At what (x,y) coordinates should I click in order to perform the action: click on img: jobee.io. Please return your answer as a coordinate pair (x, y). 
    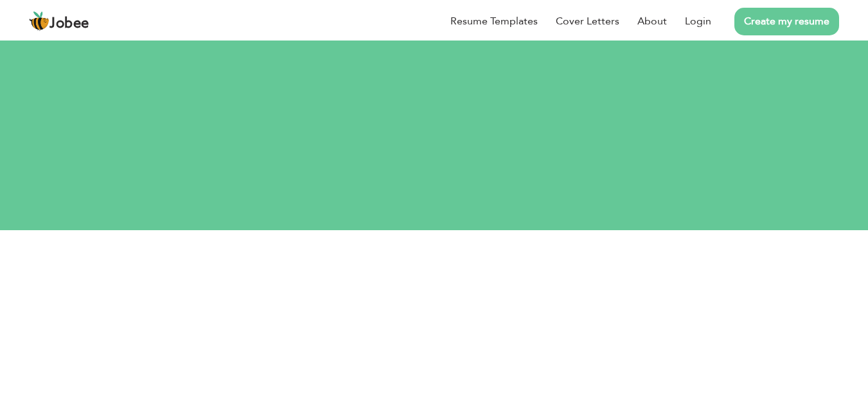
    Looking at the image, I should click on (39, 21).